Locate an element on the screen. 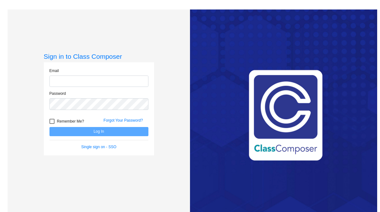  span: Remember Me? is located at coordinates (71, 121).